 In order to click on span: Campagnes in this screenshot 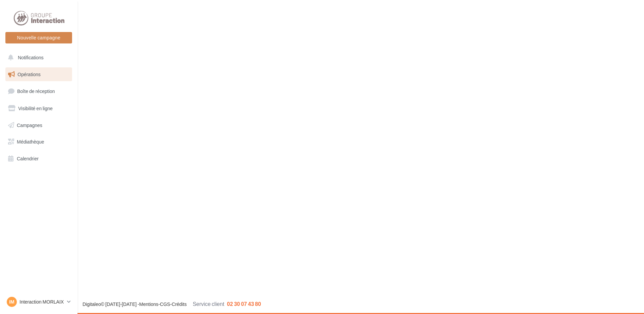, I will do `click(30, 125)`.